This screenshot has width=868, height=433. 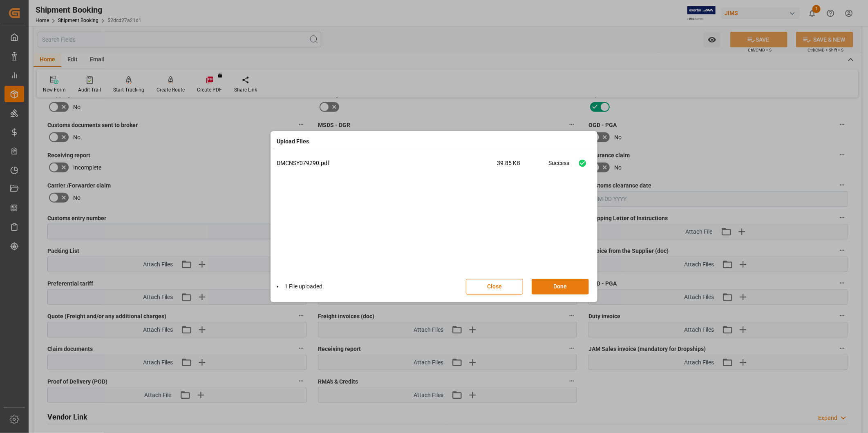 I want to click on button: Close, so click(x=495, y=287).